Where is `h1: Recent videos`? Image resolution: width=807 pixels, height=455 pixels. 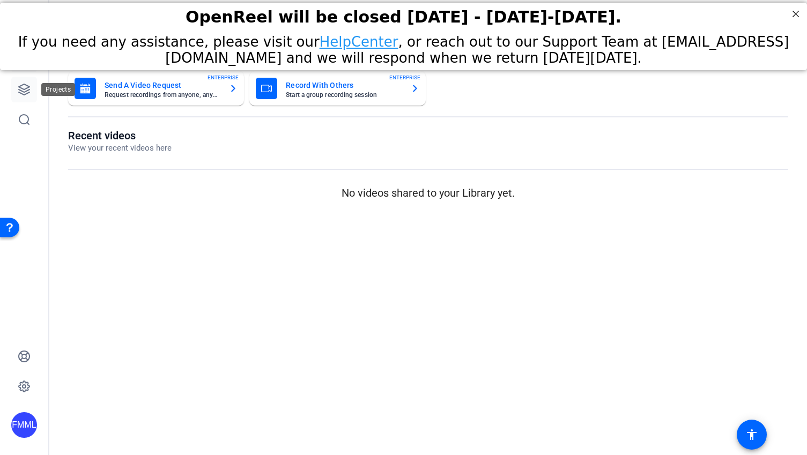
h1: Recent videos is located at coordinates (120, 136).